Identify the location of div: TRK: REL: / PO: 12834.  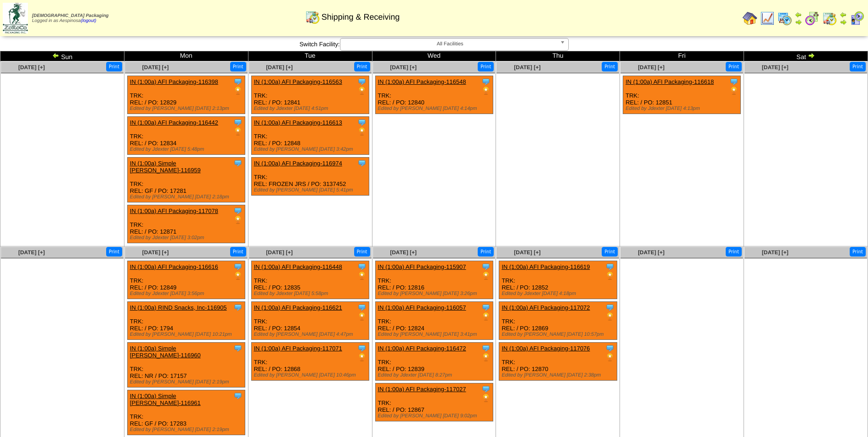
(186, 136).